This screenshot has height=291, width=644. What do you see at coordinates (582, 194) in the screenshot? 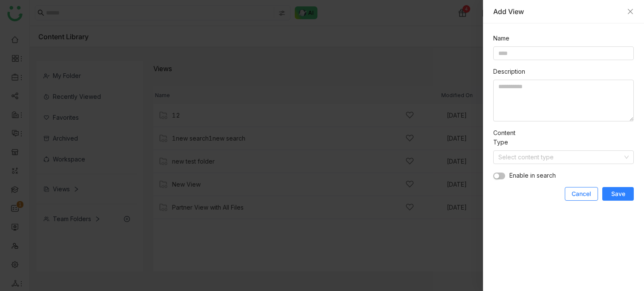
I see `span: Cancel` at bounding box center [582, 194].